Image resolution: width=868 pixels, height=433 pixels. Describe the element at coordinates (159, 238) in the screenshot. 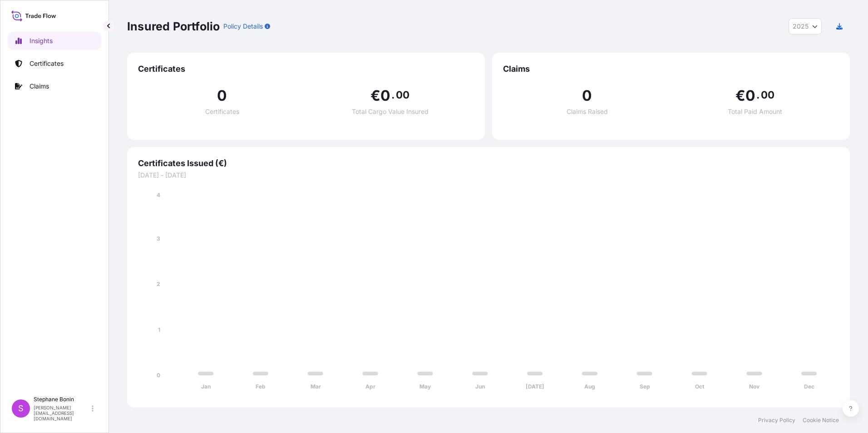

I see `tspan: 3` at that location.